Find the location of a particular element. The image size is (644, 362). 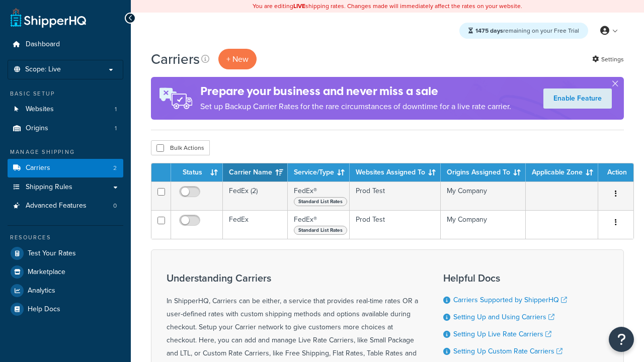

a: Shipping Rules is located at coordinates (66, 187).